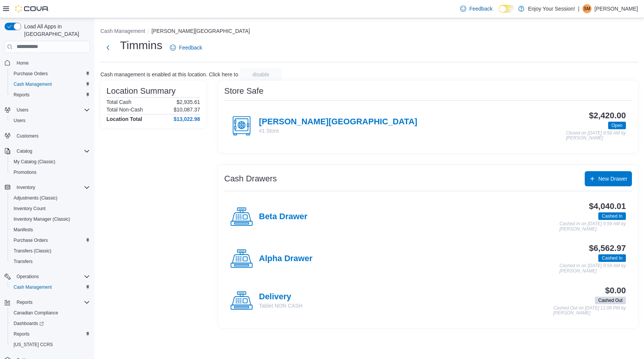 This screenshot has width=644, height=359. What do you see at coordinates (608, 179) in the screenshot?
I see `button: New Drawer` at bounding box center [608, 179].